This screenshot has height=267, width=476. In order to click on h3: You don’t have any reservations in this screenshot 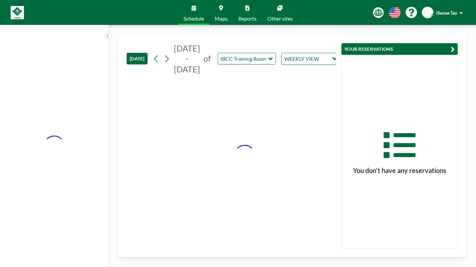, I will do `click(400, 171)`.